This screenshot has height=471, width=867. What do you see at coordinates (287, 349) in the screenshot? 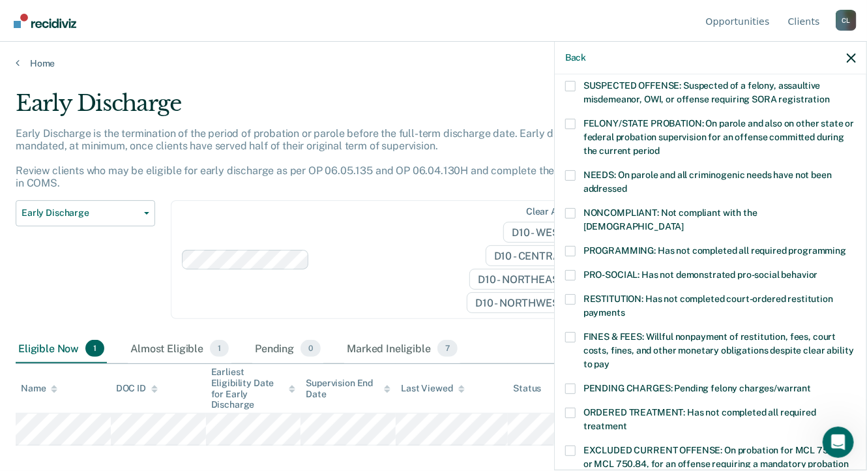
I see `div: Pending` at bounding box center [287, 349].